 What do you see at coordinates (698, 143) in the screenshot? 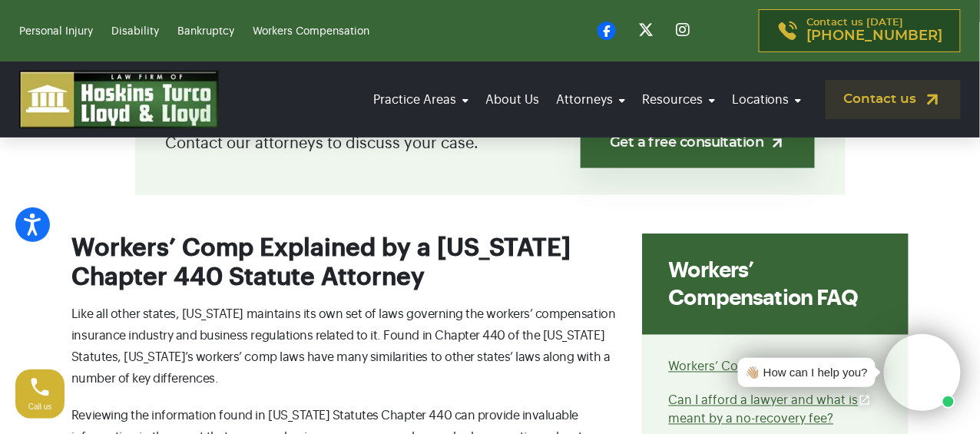
I see `a: Get a free consultation` at bounding box center [698, 143].